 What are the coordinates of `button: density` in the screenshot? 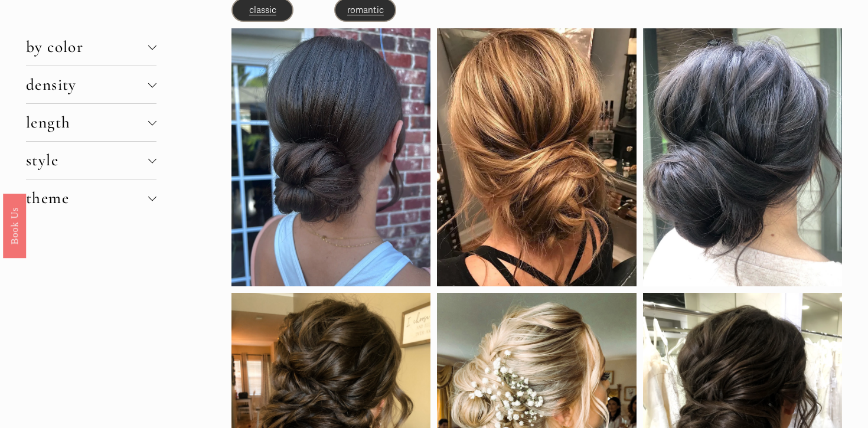 It's located at (91, 84).